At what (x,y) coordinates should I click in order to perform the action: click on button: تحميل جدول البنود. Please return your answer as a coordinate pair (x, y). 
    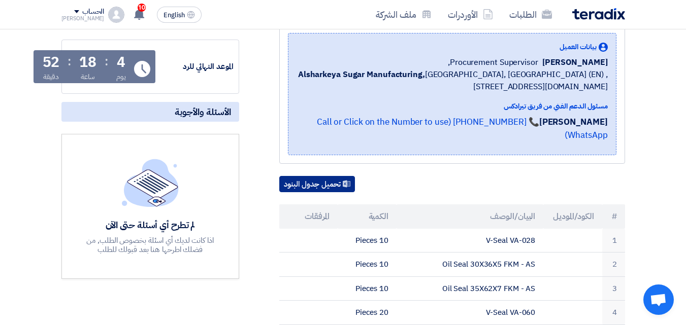
    Looking at the image, I should click on (317, 184).